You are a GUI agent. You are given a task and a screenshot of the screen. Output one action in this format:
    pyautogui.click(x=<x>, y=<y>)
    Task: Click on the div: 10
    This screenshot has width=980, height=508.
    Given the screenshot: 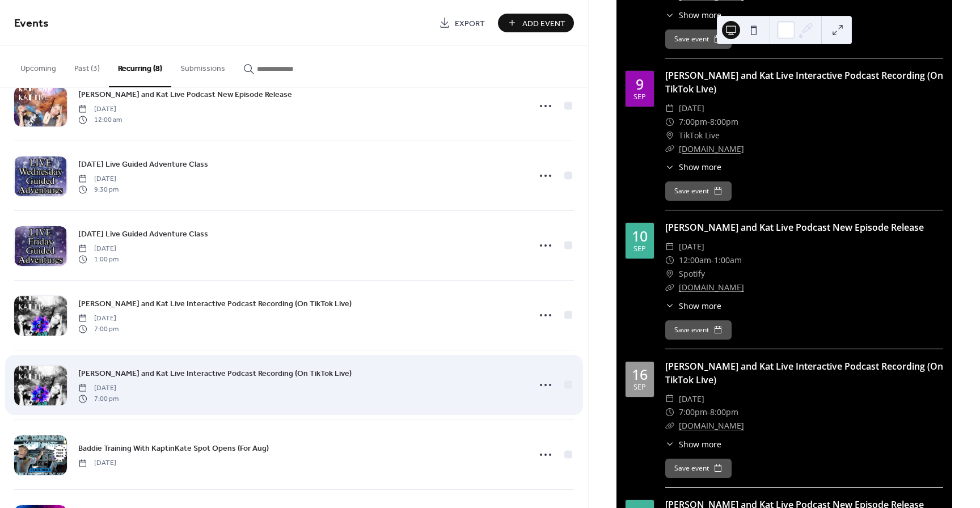 What is the action you would take?
    pyautogui.click(x=640, y=236)
    